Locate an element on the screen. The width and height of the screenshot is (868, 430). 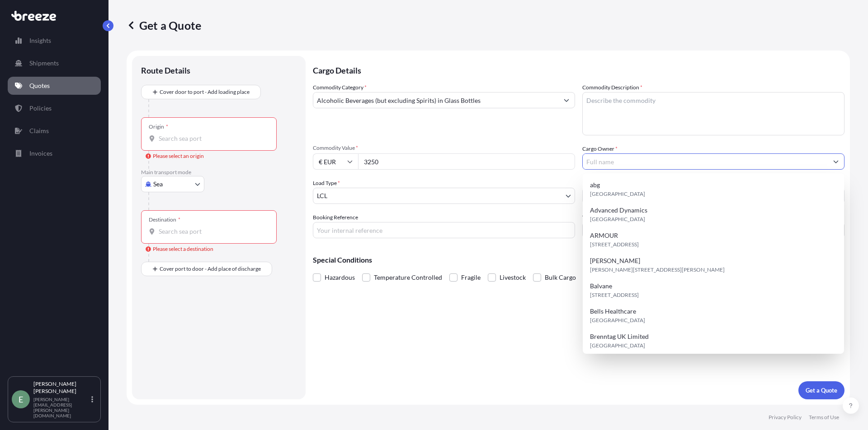
span: Commodity Value is located at coordinates (444, 148).